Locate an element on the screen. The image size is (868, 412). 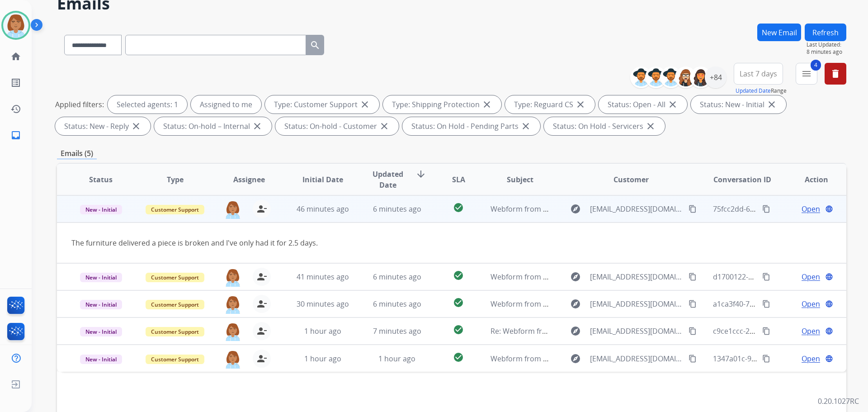
span: Range is located at coordinates (761, 90).